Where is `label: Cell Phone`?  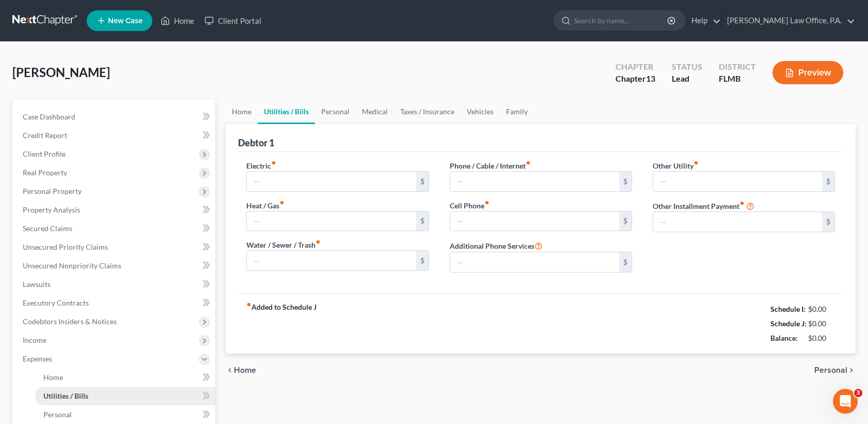
label: Cell Phone is located at coordinates (469, 205).